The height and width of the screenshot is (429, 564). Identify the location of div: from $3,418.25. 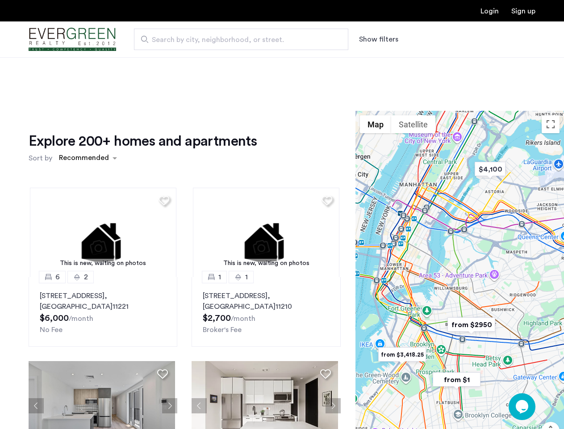
(402, 354).